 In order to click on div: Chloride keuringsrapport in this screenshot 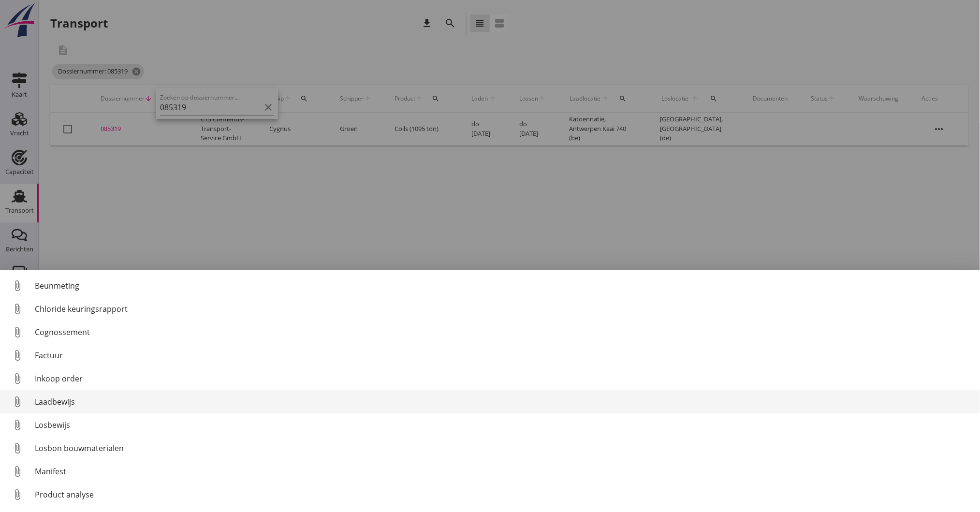, I will do `click(503, 309)`.